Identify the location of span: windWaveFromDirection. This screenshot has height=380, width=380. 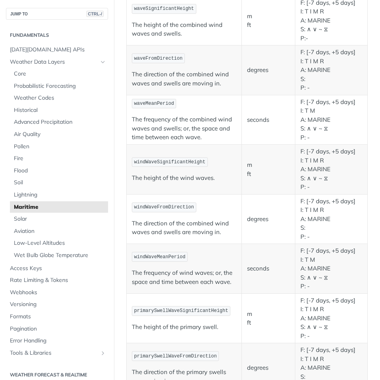
(164, 207).